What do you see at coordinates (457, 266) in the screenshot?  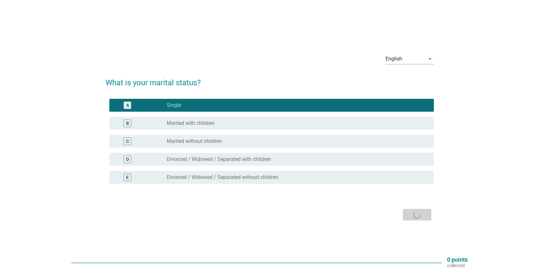 I see `p: collected` at bounding box center [457, 266].